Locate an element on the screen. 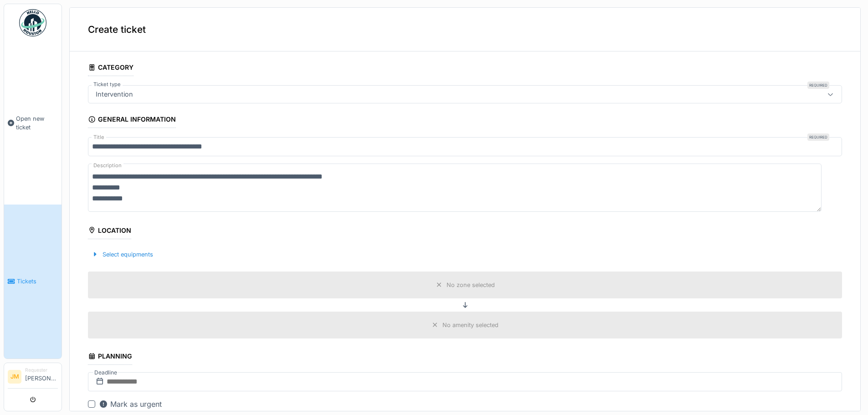 Image resolution: width=868 pixels, height=415 pixels. span: Open new ticket is located at coordinates (37, 123).